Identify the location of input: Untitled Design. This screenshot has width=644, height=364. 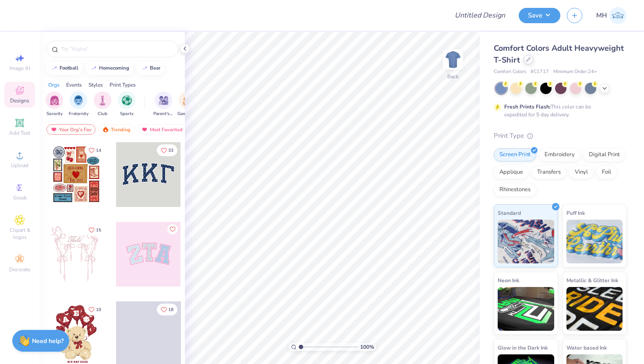
(480, 15).